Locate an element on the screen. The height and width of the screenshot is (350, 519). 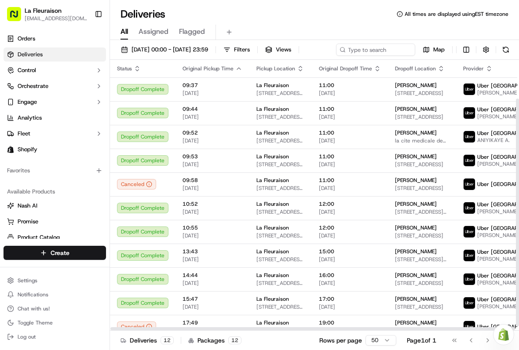
button: Map is located at coordinates (434, 50).